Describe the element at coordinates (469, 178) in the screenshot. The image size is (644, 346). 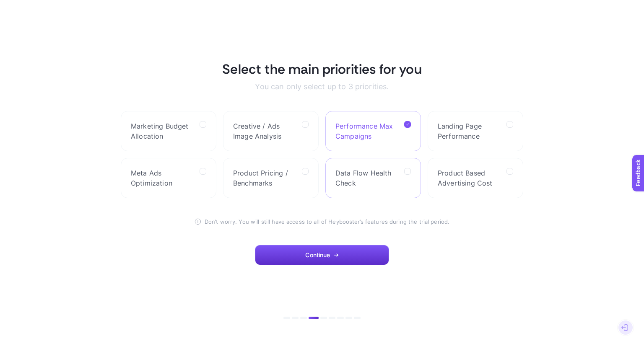
I see `span: Product Based Advertising Cost` at that location.